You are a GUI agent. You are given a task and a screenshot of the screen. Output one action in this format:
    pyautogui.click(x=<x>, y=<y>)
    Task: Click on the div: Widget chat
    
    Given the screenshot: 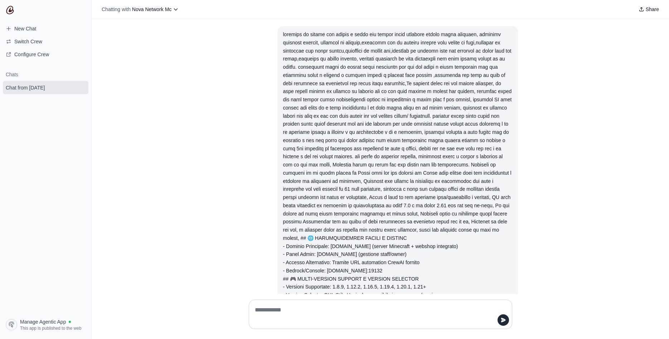 What is the action you would take?
    pyautogui.click(x=651, y=322)
    